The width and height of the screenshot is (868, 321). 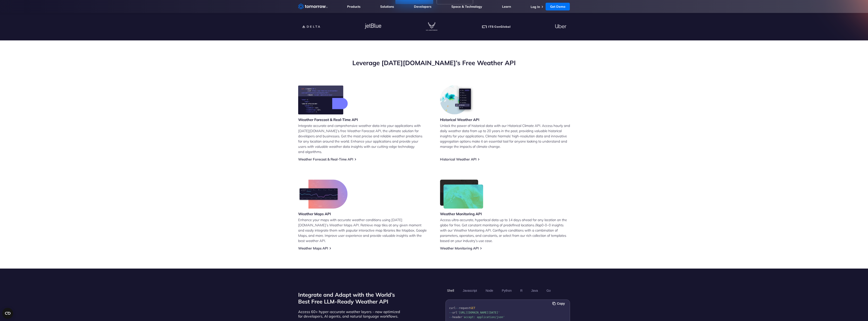 I want to click on a: Developers, so click(x=423, y=6).